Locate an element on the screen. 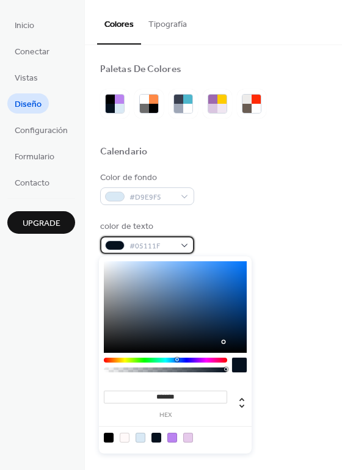 The width and height of the screenshot is (342, 470). div: rgb(217, 233, 245) is located at coordinates (140, 438).